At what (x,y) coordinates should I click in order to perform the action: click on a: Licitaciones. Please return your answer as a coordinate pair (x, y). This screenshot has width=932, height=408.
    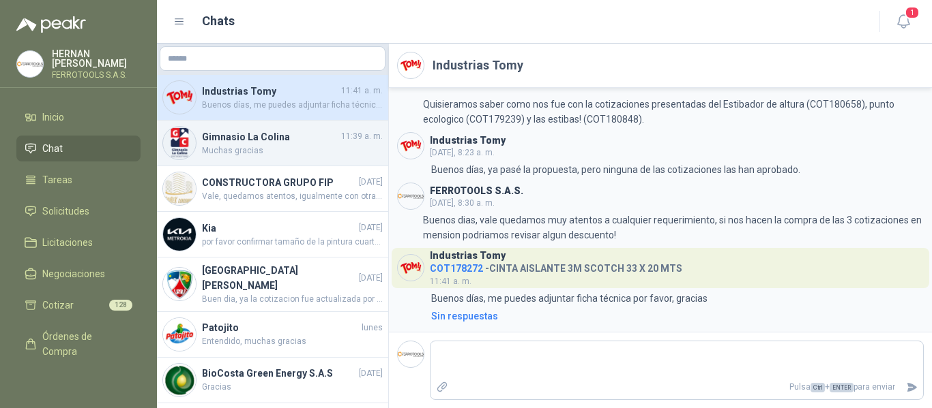
    Looking at the image, I should click on (78, 243).